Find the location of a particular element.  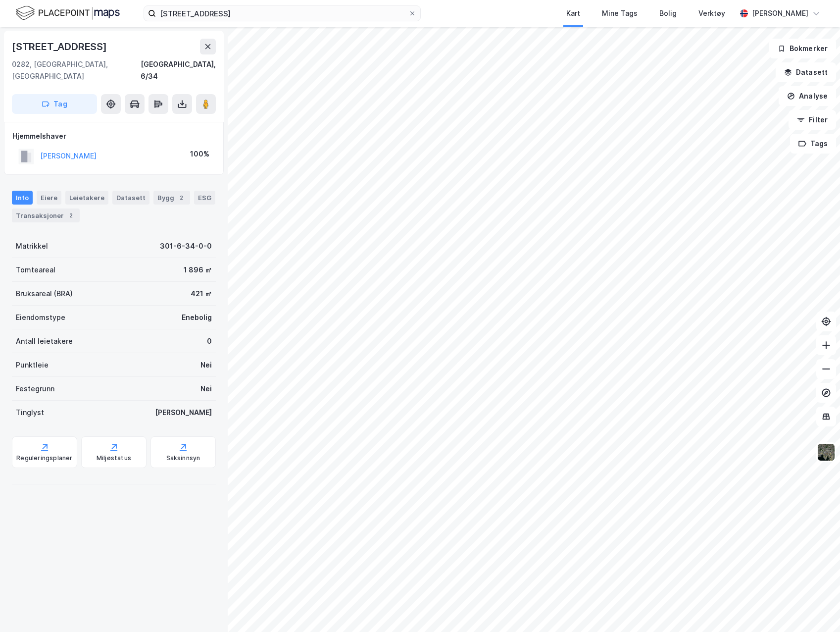

img: 9k= is located at coordinates (826, 452).